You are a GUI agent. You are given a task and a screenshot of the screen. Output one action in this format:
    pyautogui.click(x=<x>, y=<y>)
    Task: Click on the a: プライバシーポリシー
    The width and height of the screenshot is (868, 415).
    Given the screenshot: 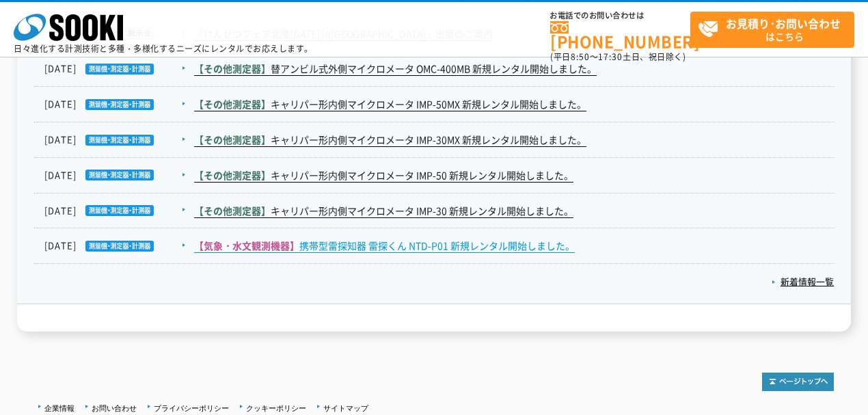 What is the action you would take?
    pyautogui.click(x=191, y=408)
    